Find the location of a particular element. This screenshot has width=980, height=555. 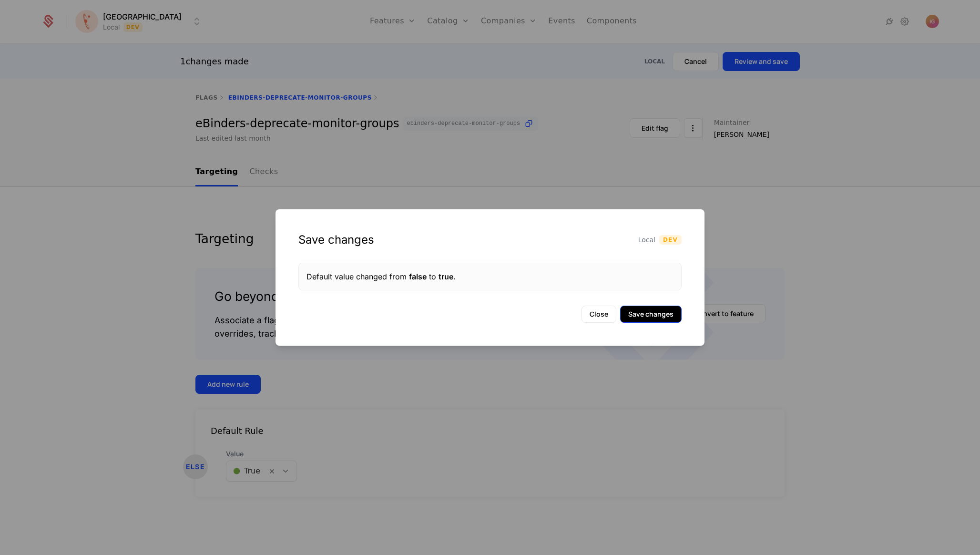

span: Dev is located at coordinates (670, 240).